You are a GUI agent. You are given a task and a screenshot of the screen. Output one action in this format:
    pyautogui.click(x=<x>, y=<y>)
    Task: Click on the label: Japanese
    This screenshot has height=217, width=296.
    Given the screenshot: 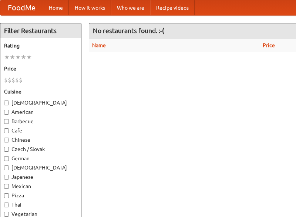 What is the action you would take?
    pyautogui.click(x=41, y=177)
    